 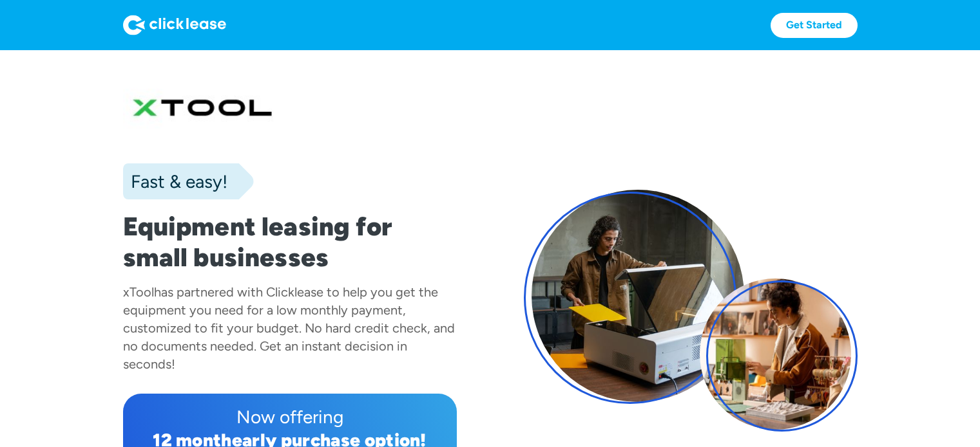 What do you see at coordinates (290, 242) in the screenshot?
I see `h1: Equipment leasing for small businesses` at bounding box center [290, 242].